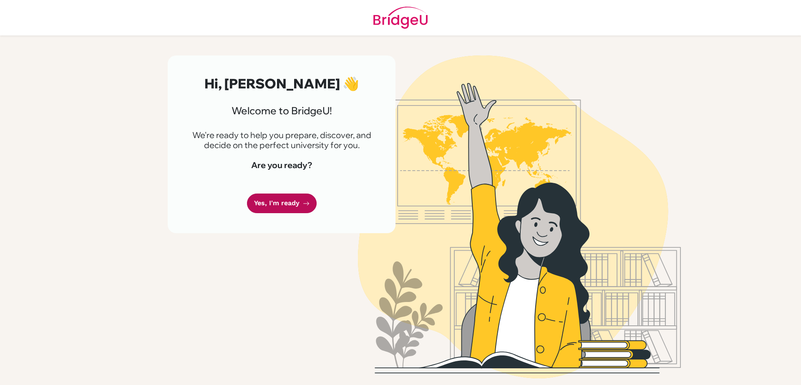  I want to click on h3: Welcome to BridgeU!, so click(282, 111).